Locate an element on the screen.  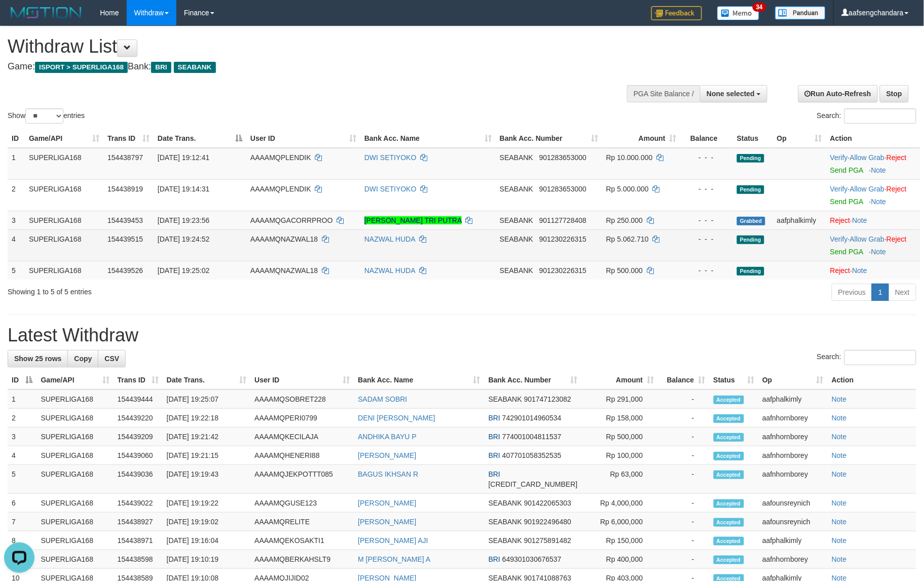
td: Rp 500,000 is located at coordinates (620, 436).